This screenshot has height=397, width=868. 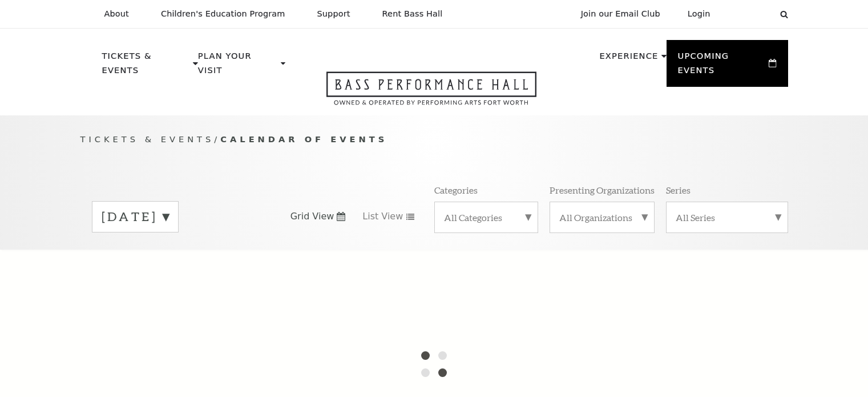 I want to click on p: Upcoming Events, so click(x=721, y=66).